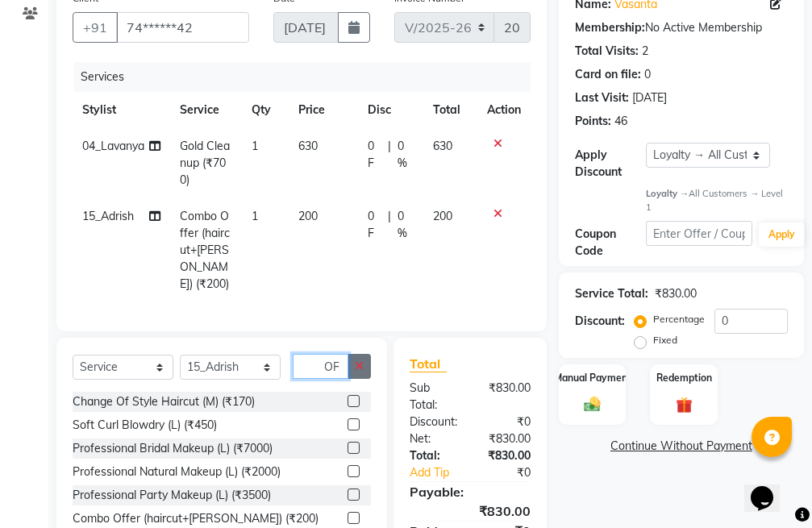 The height and width of the screenshot is (528, 812). I want to click on th: Price, so click(323, 110).